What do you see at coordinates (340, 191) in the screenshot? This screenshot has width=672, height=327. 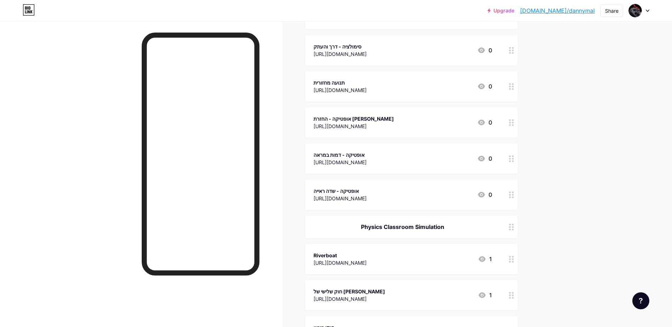 I see `div: אופטיקה - שדה ראייה` at bounding box center [340, 191].